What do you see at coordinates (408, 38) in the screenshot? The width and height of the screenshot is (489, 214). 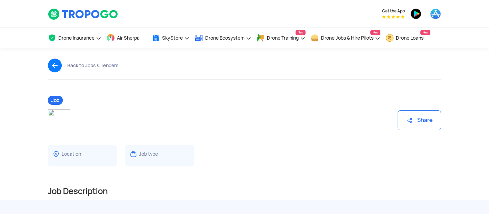 I see `a: Drone LoansNew` at bounding box center [408, 38].